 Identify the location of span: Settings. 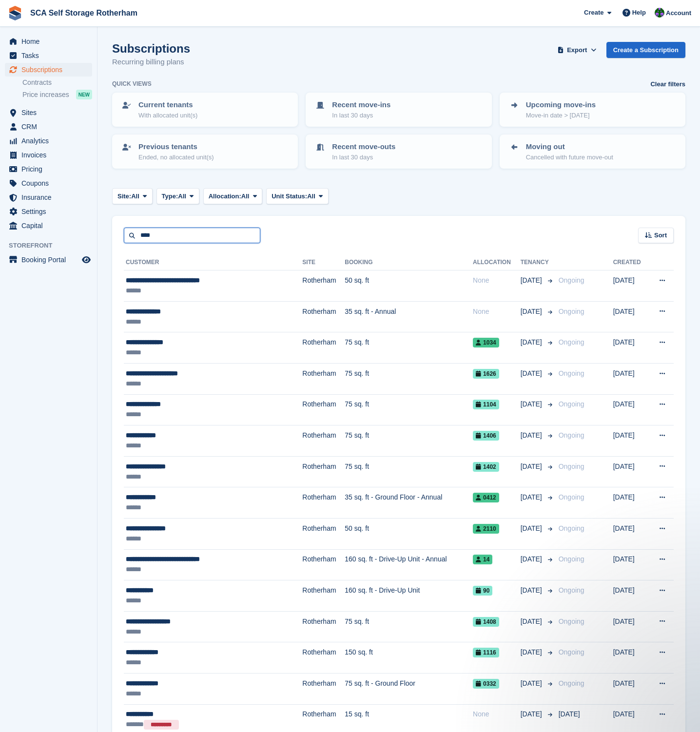
(51, 212).